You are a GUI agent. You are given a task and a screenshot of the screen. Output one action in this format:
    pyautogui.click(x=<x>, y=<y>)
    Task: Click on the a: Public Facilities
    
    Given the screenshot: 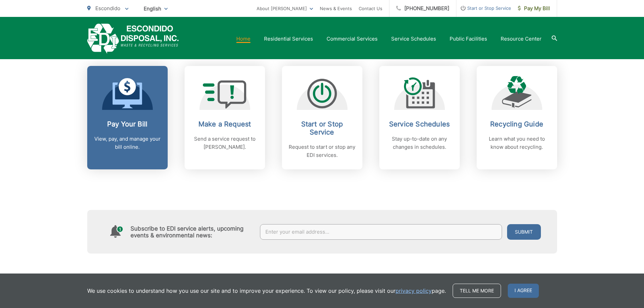 What is the action you would take?
    pyautogui.click(x=468, y=39)
    